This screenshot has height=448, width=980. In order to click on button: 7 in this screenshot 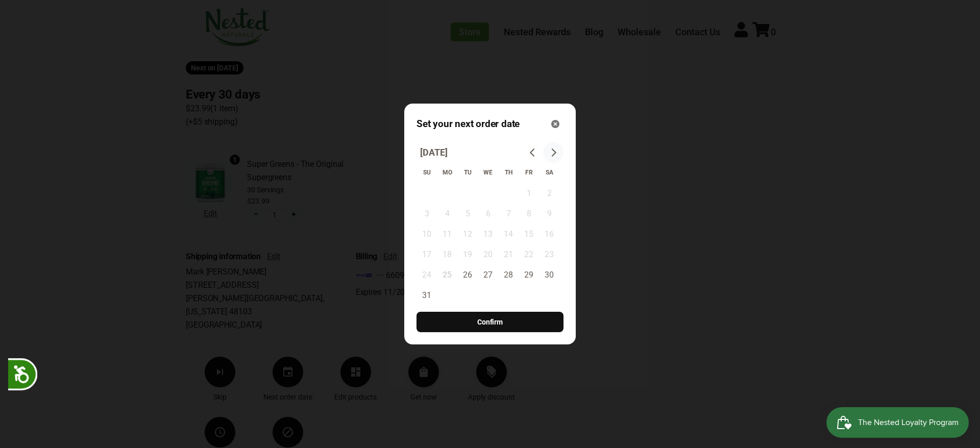, I will do `click(509, 214)`.